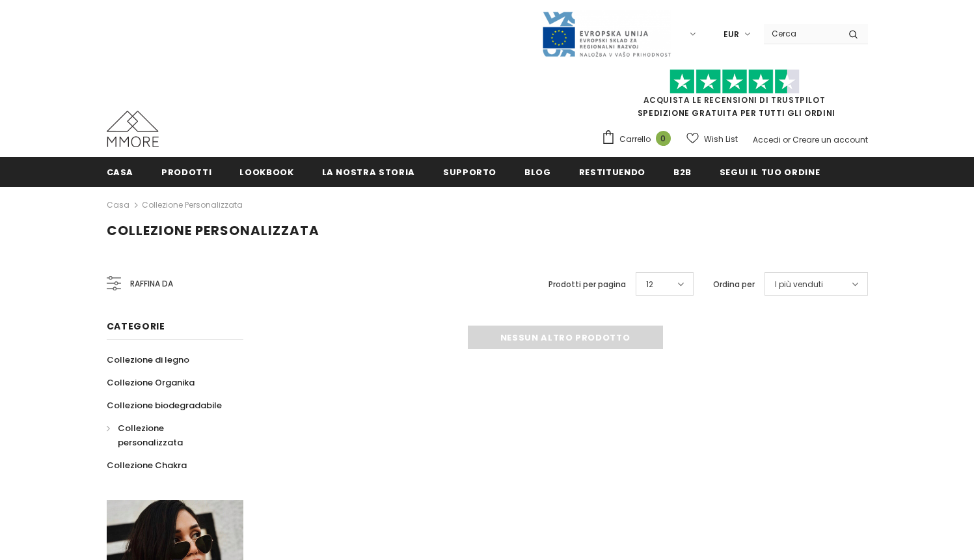 The height and width of the screenshot is (560, 974). What do you see at coordinates (606, 34) in the screenshot?
I see `img: Javni Razpis` at bounding box center [606, 34].